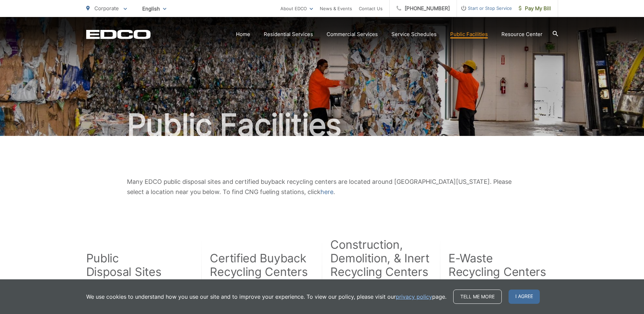 The height and width of the screenshot is (314, 644). Describe the element at coordinates (327, 192) in the screenshot. I see `a: here` at that location.